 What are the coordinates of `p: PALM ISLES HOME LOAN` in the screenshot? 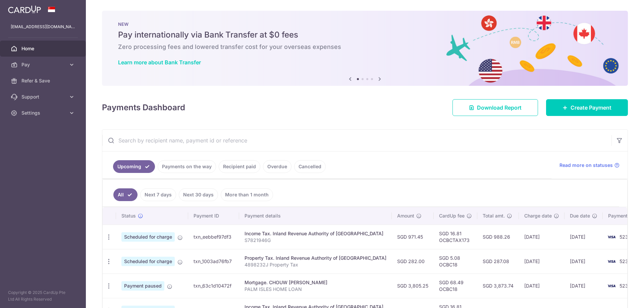 It's located at (315, 289).